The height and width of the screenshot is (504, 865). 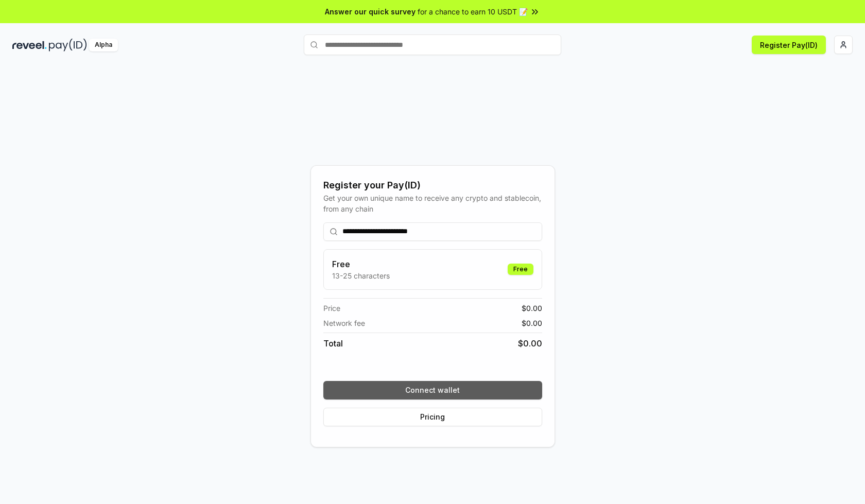 What do you see at coordinates (104, 45) in the screenshot?
I see `div: Alpha` at bounding box center [104, 45].